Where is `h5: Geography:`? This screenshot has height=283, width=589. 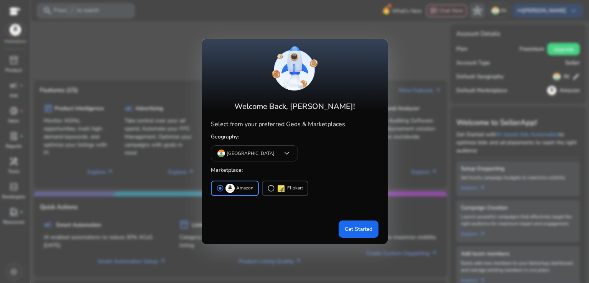 h5: Geography: is located at coordinates (294, 137).